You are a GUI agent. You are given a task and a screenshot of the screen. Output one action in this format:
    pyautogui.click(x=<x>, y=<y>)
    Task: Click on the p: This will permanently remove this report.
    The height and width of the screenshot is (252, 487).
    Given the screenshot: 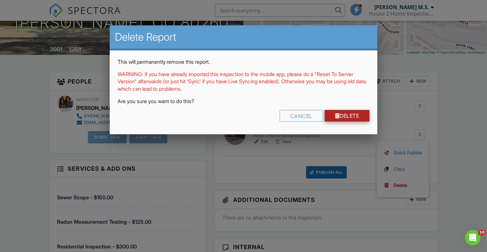 What is the action you would take?
    pyautogui.click(x=243, y=62)
    